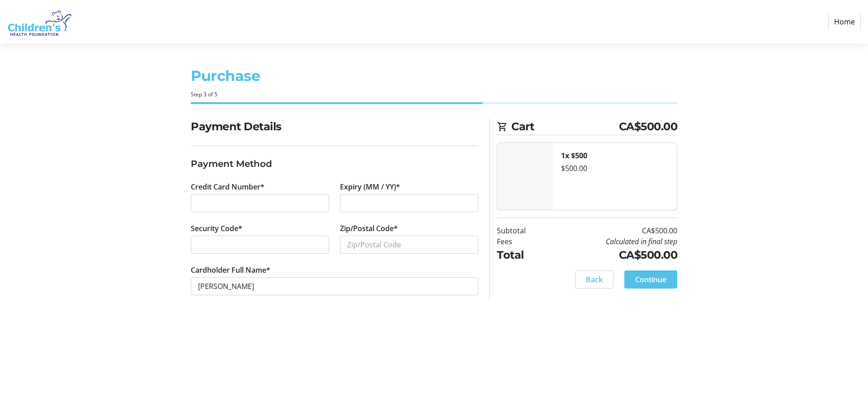 This screenshot has height=412, width=868. What do you see at coordinates (334, 126) in the screenshot?
I see `h2: Payment Details` at bounding box center [334, 126].